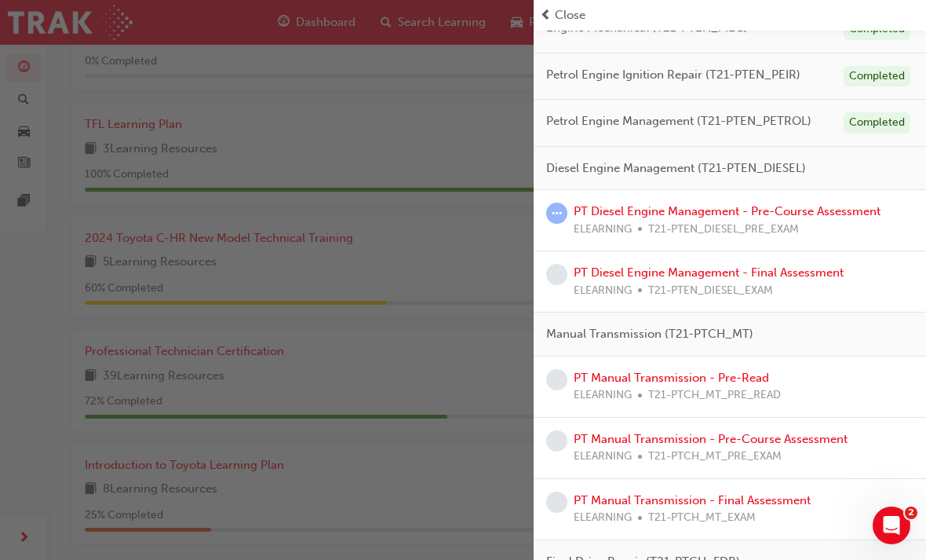 This screenshot has height=560, width=926. Describe the element at coordinates (730, 15) in the screenshot. I see `button: prev-iconClose` at that location.